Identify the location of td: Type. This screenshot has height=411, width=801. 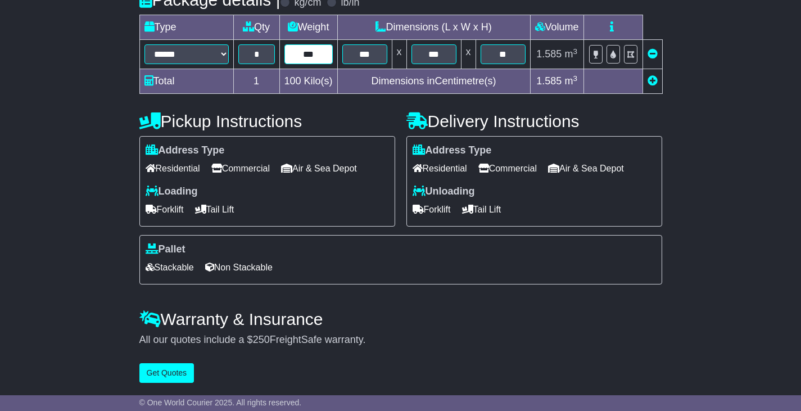
(186, 28).